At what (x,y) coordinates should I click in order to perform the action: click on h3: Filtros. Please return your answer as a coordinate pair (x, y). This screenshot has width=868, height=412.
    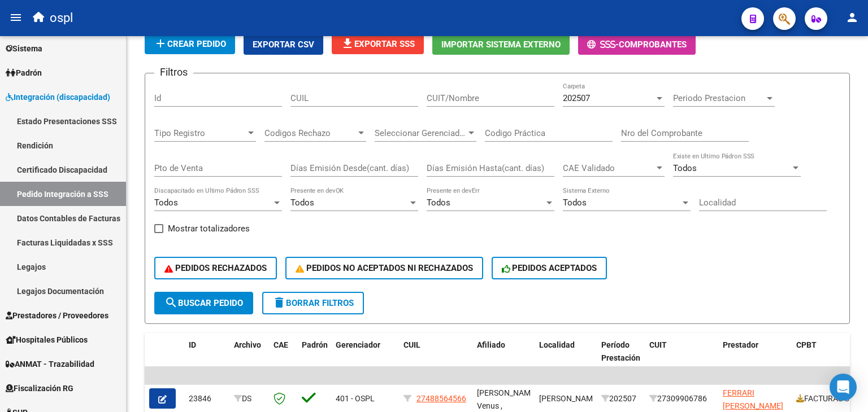
    Looking at the image, I should click on (174, 72).